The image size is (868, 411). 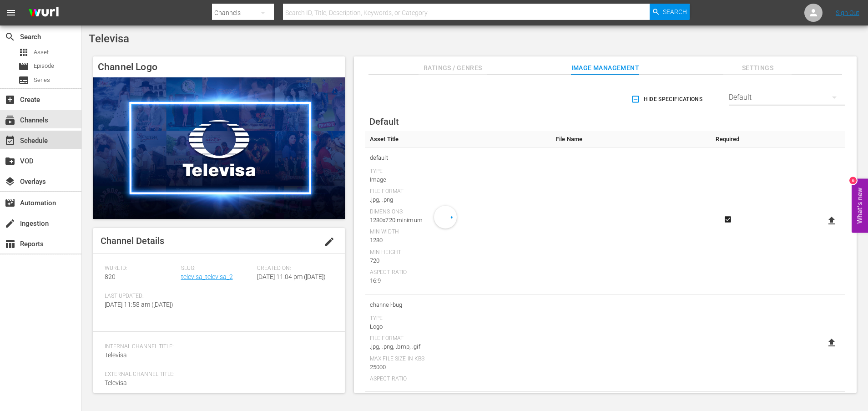 What do you see at coordinates (44, 12) in the screenshot?
I see `img: ans4CAIJ8jUAAAAAAAAAAAAAAAAAAAAAAAAgQb4GAAAAAAAAAAAAAAAAAAAAAAAAJMjXAAAAAAAAAAAAAAAAAAAAAAAAgAT5G...` at bounding box center [44, 12].